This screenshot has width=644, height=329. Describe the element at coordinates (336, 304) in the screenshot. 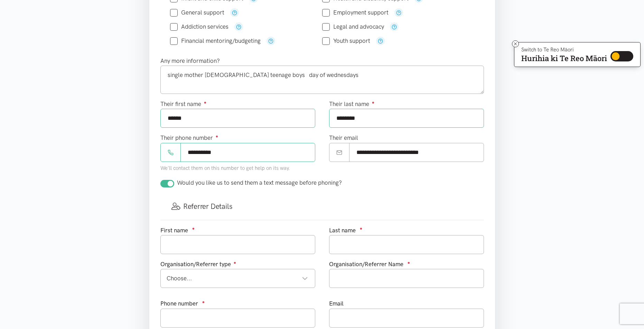

I see `label: Email` at that location.